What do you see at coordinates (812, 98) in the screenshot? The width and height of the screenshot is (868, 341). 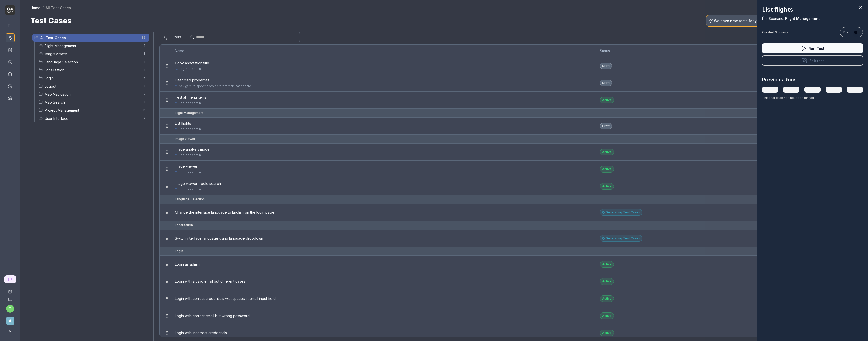 I see `div: This test case has not been run yet` at bounding box center [812, 98].